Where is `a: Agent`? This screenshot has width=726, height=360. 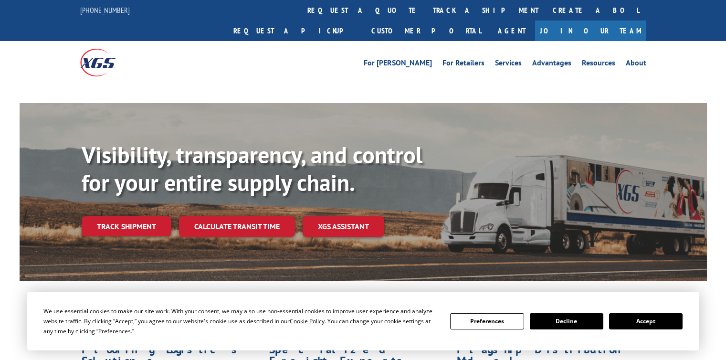 a: Agent is located at coordinates (511, 31).